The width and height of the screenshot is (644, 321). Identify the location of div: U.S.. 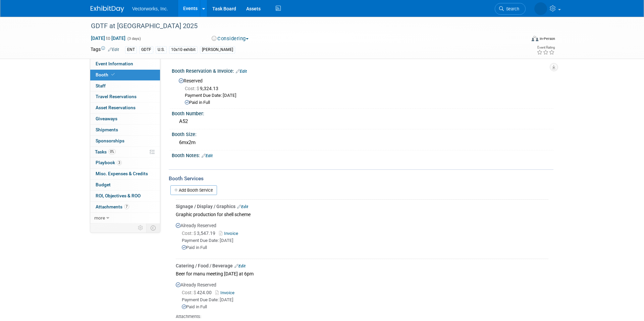
(161, 50).